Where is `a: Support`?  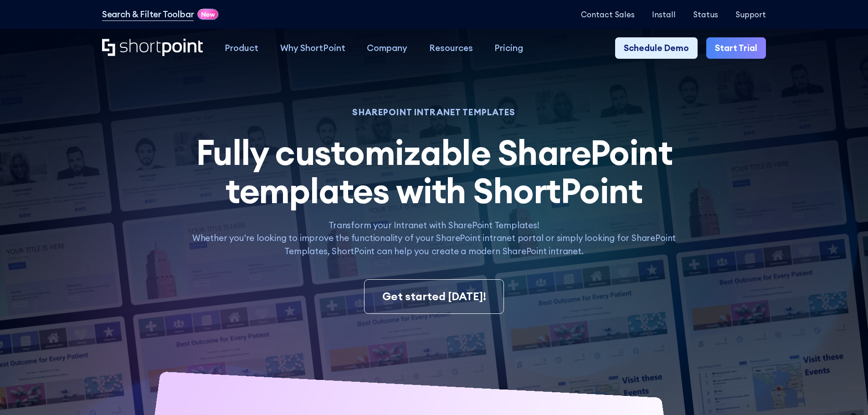
a: Support is located at coordinates (750, 14).